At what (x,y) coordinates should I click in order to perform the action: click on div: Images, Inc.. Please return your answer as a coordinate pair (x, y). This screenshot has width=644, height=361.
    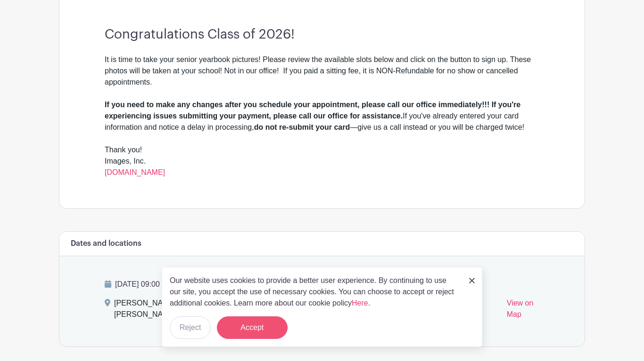
    Looking at the image, I should click on (322, 167).